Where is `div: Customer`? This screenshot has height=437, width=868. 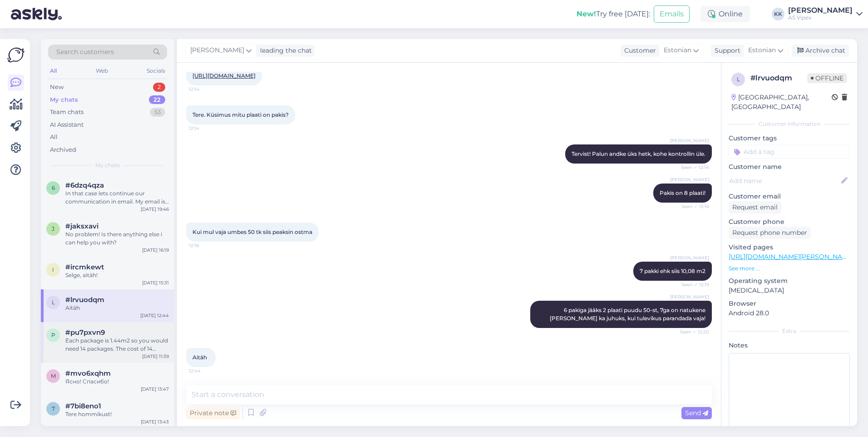
div: Customer is located at coordinates (638, 50).